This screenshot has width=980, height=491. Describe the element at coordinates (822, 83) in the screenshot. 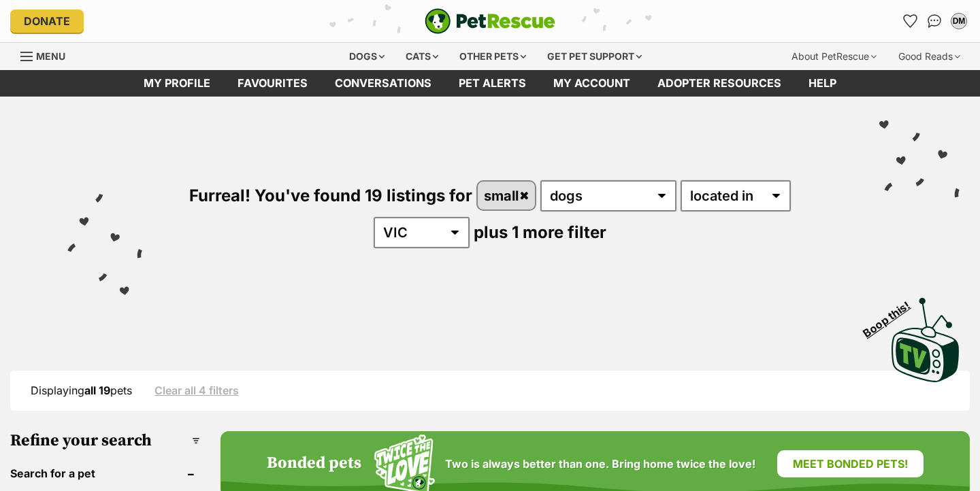

I see `a: Help` at that location.